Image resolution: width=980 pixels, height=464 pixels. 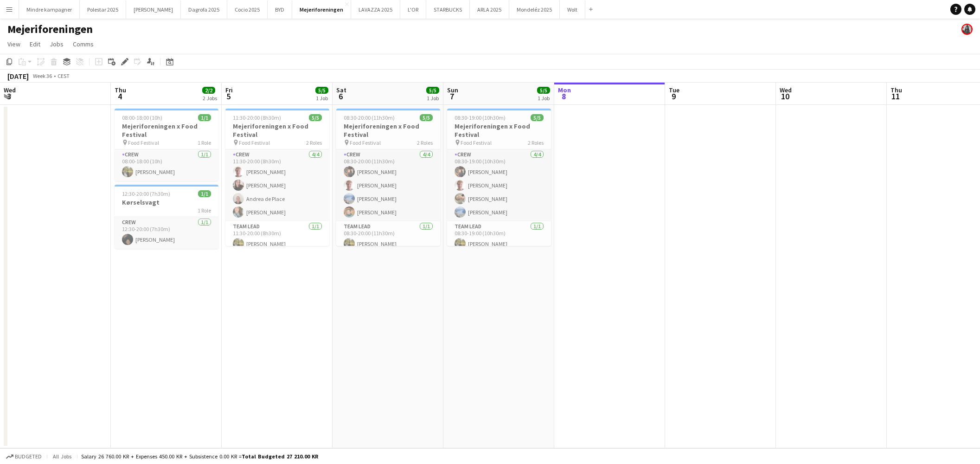 I want to click on span: 08:30-20:00 (11h30m), so click(x=369, y=117).